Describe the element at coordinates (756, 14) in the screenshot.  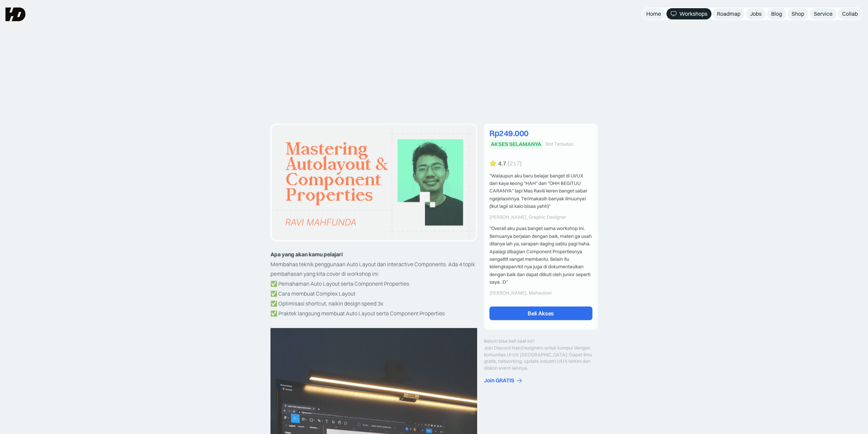
I see `div: Jobs` at that location.